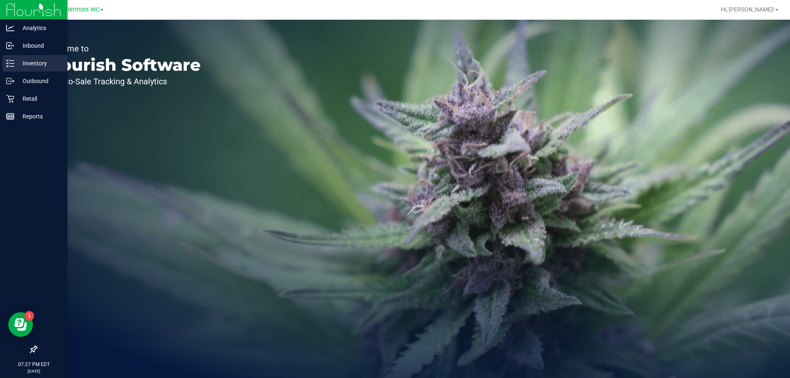 The image size is (790, 378). What do you see at coordinates (10, 81) in the screenshot?
I see `inline-svg: Outbound` at bounding box center [10, 81].